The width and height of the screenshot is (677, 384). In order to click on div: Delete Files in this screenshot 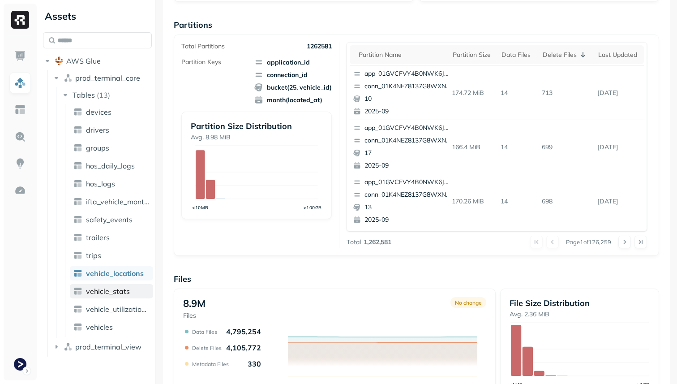, I will do `click(566, 55)`.